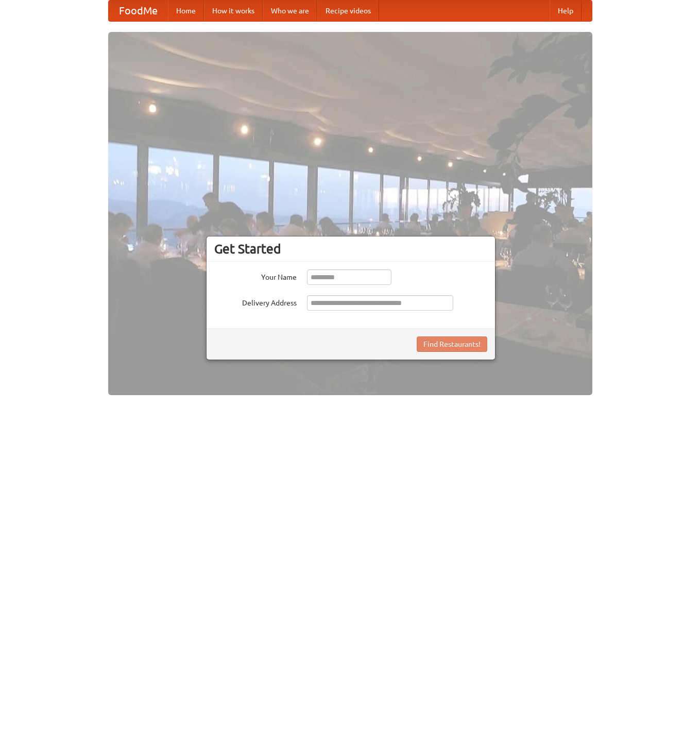 The height and width of the screenshot is (729, 700). Describe the element at coordinates (138, 11) in the screenshot. I see `a: FoodMe` at that location.